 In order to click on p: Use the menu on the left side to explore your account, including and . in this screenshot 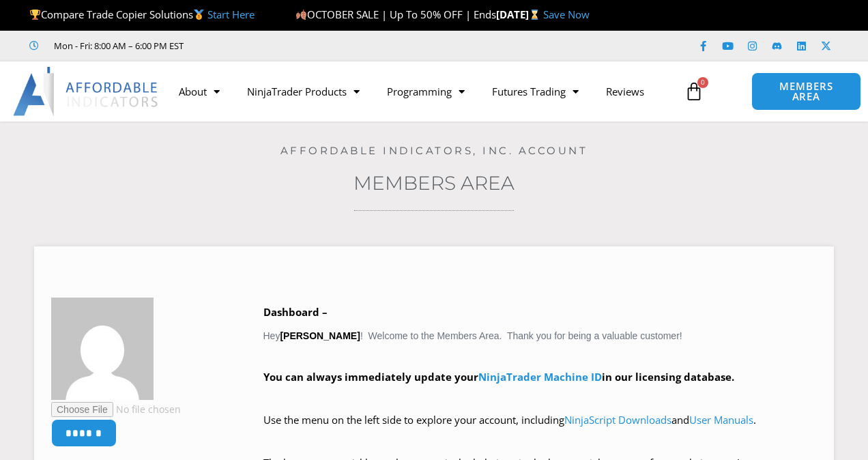, I will do `click(540, 430)`.